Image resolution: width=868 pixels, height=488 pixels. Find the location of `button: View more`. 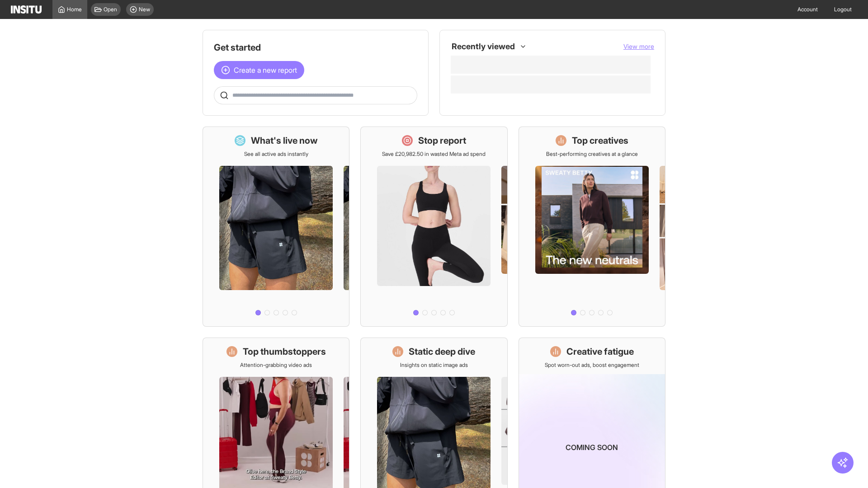

button: View more is located at coordinates (638, 46).